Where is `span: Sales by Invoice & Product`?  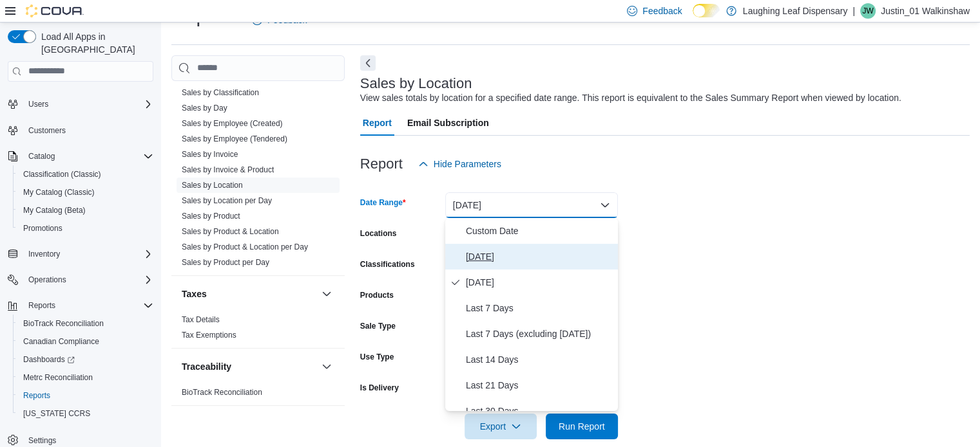 span: Sales by Invoice & Product is located at coordinates (227, 169).